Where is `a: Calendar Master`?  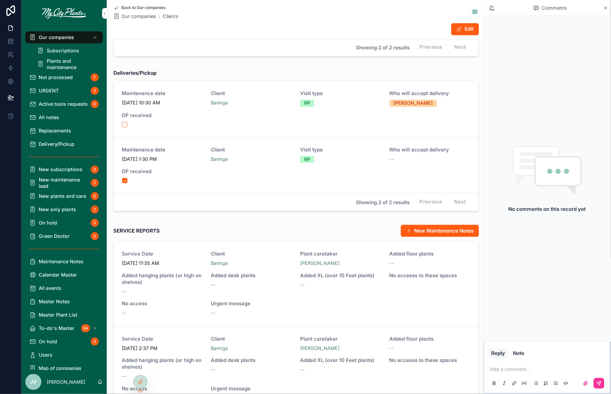
a: Calendar Master is located at coordinates (64, 275).